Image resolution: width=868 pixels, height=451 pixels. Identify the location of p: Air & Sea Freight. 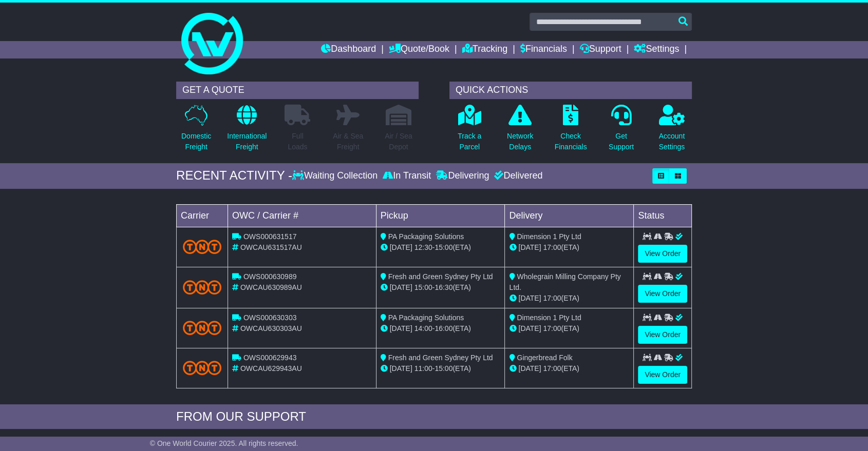
(348, 142).